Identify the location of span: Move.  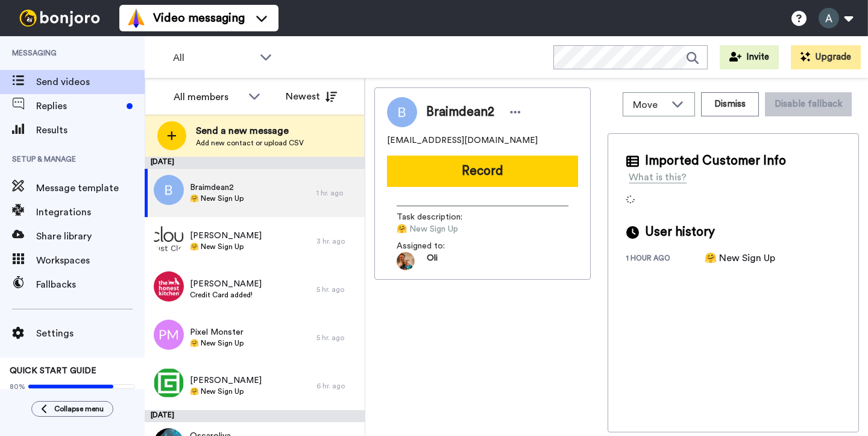
(649, 105).